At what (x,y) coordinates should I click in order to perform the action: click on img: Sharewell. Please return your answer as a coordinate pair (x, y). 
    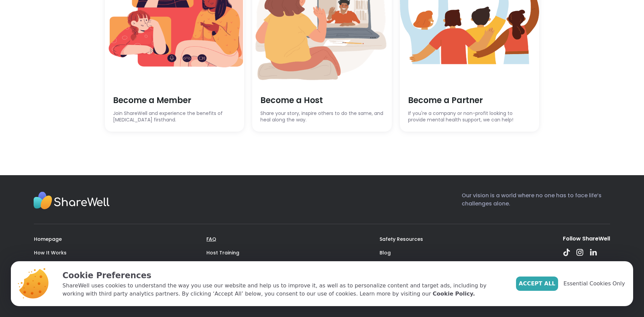
    Looking at the image, I should click on (72, 201).